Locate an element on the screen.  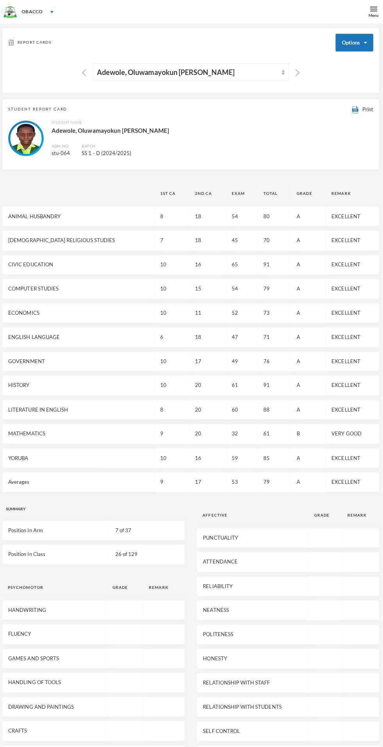
td: MATHEMATICS is located at coordinates (79, 431).